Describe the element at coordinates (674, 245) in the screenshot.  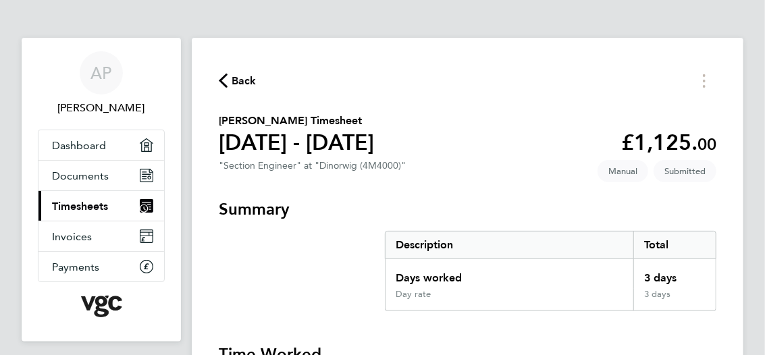
I see `div: Total` at that location.